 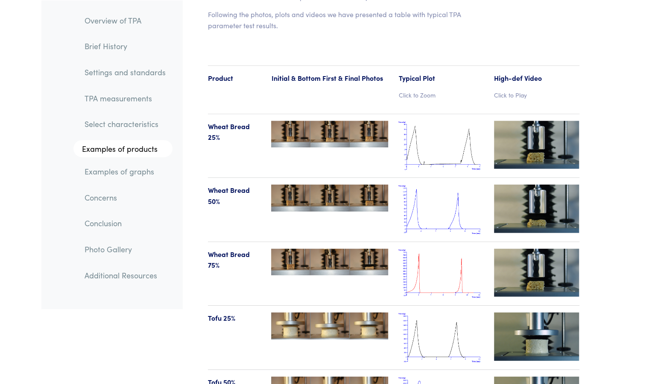 What do you see at coordinates (125, 72) in the screenshot?
I see `a: Settings and standards` at bounding box center [125, 72].